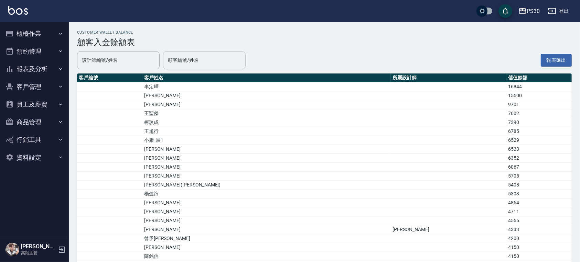  I want to click on th: 儲值餘額, so click(539, 78).